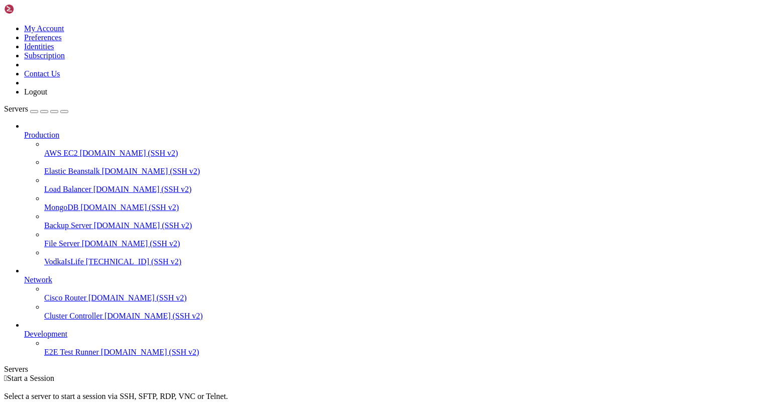 This screenshot has width=760, height=404. Describe the element at coordinates (43, 37) in the screenshot. I see `a: Preferences` at that location.